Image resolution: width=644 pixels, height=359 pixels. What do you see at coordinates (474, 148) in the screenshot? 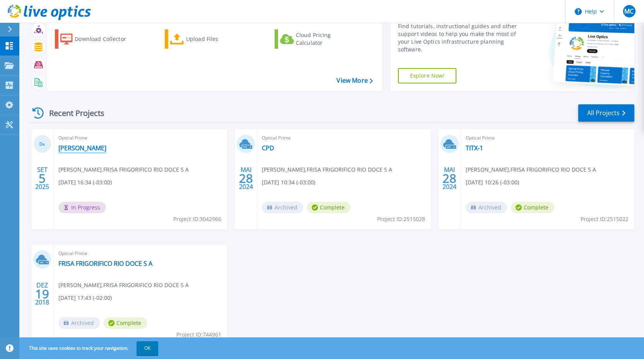
I see `a: TITX-1` at bounding box center [474, 148].